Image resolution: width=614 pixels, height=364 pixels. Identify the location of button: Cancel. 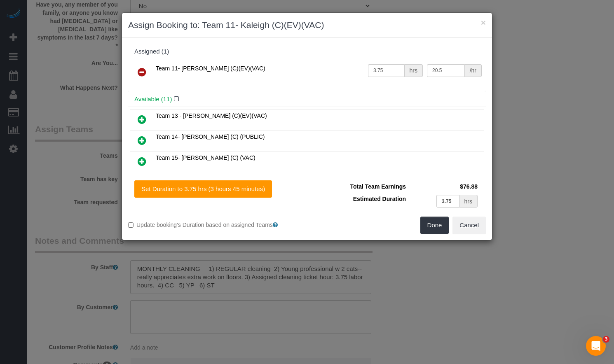
(469, 225).